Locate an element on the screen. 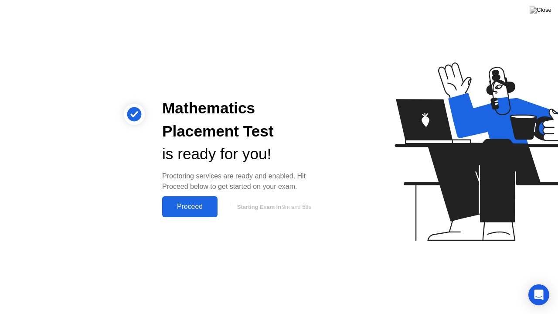 This screenshot has height=314, width=558. img: Close is located at coordinates (540, 10).